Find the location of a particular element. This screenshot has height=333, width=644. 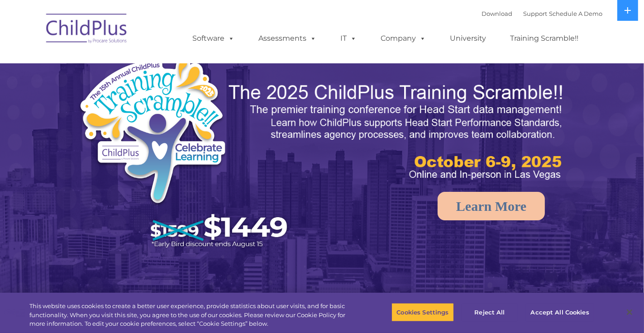

button: Accept All Cookies is located at coordinates (560, 312).